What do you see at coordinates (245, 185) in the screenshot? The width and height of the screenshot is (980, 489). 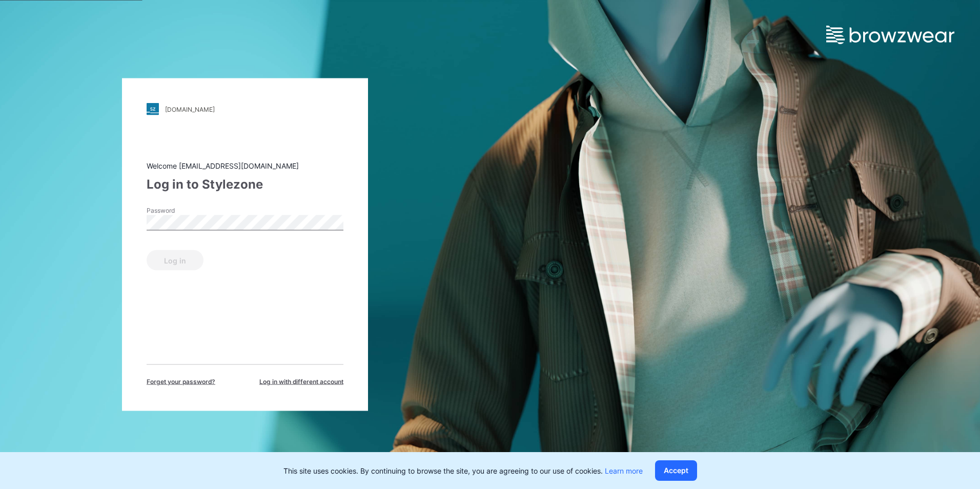 I see `div: Log in to Stylezone` at bounding box center [245, 185].